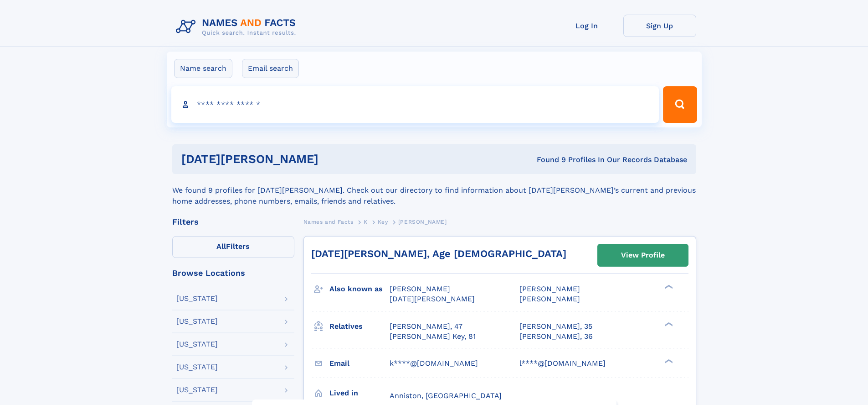 The width and height of the screenshot is (868, 405). Describe the element at coordinates (587, 26) in the screenshot. I see `a: Log In` at that location.